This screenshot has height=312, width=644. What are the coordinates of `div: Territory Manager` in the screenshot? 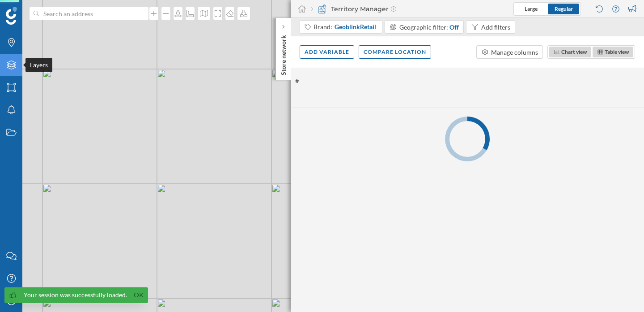 It's located at (354, 9).